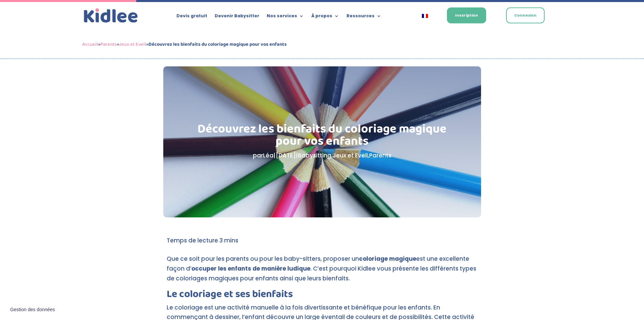  Describe the element at coordinates (322, 296) in the screenshot. I see `h2: Le coloriage et ses bienfaits` at that location.